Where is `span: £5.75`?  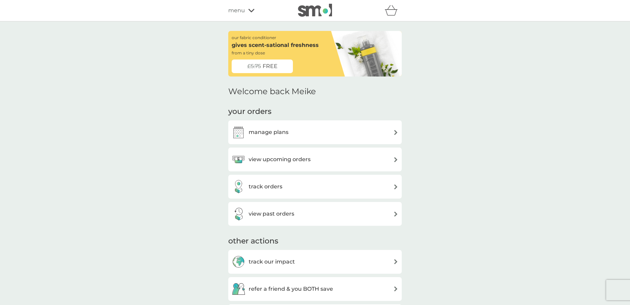
span: £5.75 is located at coordinates (254, 66).